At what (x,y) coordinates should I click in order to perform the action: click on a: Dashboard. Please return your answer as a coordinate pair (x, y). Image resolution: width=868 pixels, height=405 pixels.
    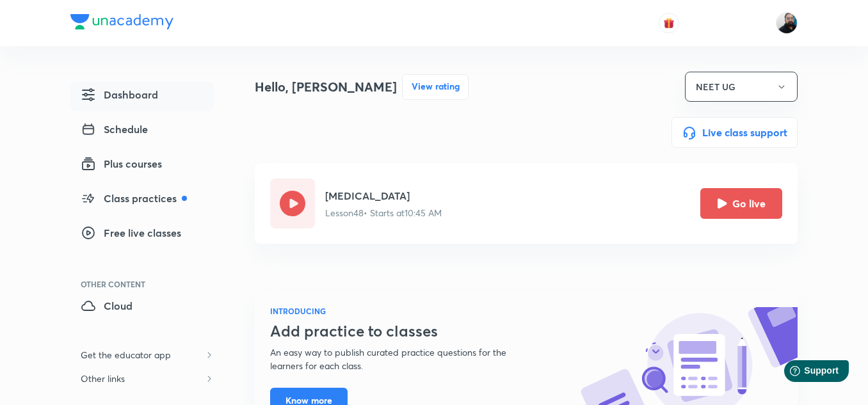
    Looking at the image, I should click on (142, 97).